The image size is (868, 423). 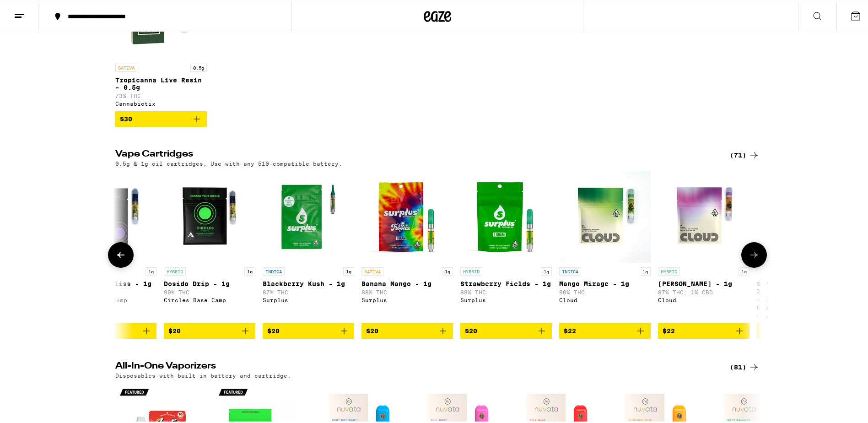 What do you see at coordinates (803, 286) in the screenshot?
I see `p: Sunset Sherbert 1:1 - 1g` at bounding box center [803, 286].